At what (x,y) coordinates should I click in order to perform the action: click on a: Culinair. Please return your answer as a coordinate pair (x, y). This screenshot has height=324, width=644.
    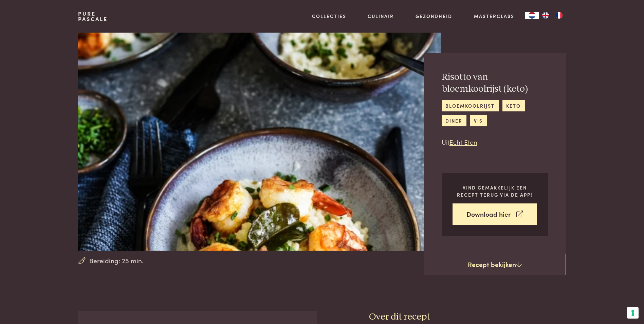
    Looking at the image, I should click on (380, 16).